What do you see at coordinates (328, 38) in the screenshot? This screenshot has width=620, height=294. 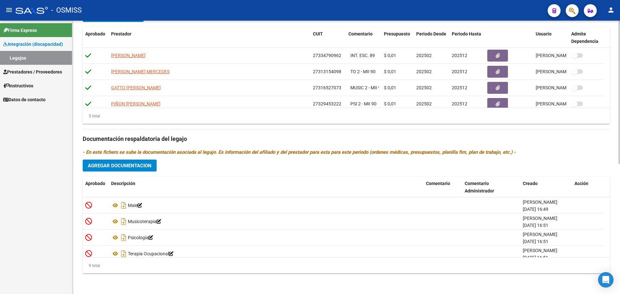 I see `datatable-header-cell: CUIT` at bounding box center [328, 38].